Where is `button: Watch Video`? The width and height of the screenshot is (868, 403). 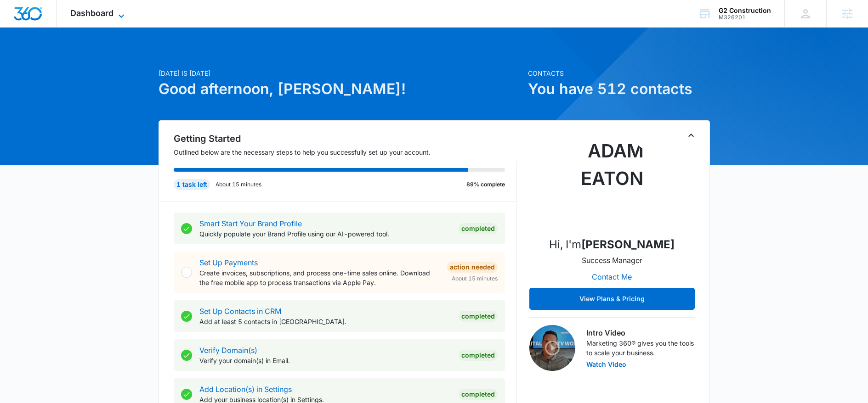 button: Watch Video is located at coordinates (606, 364).